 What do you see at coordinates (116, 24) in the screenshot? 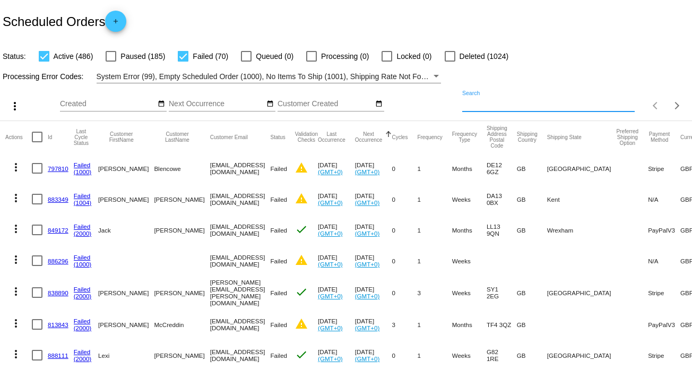
I see `mat-icon: add` at bounding box center [116, 24].